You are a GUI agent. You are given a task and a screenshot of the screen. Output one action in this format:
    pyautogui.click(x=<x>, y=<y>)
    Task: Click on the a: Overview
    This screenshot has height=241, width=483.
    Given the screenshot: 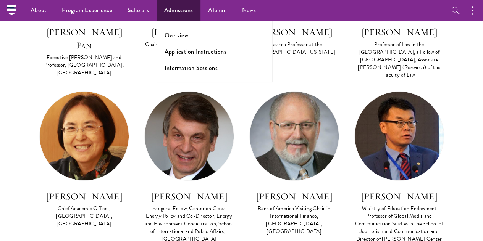 What is the action you would take?
    pyautogui.click(x=176, y=35)
    